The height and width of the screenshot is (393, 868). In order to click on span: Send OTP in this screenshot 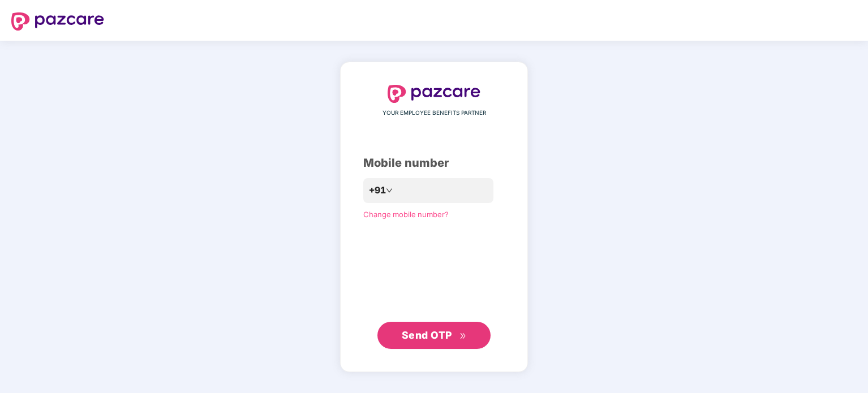, I will do `click(427, 335)`.